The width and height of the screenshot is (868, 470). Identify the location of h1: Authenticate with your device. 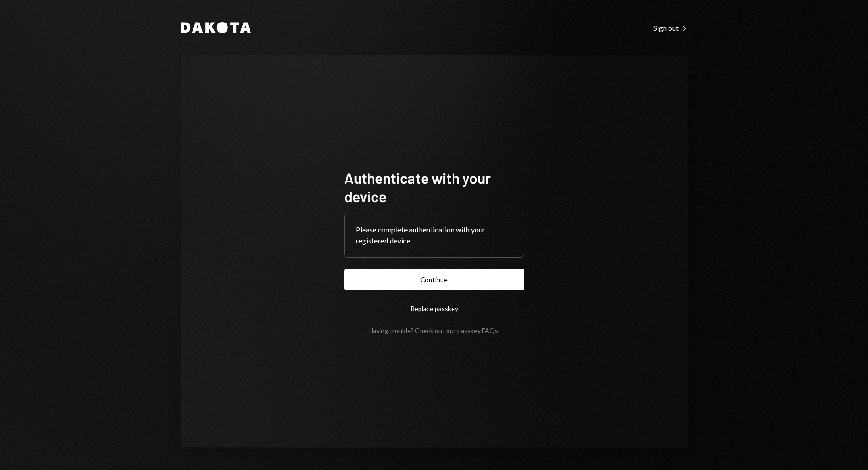
(434, 187).